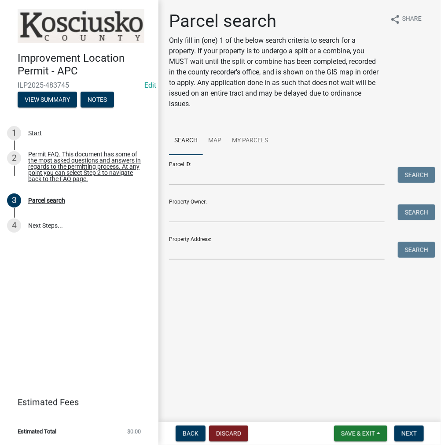 This screenshot has height=445, width=441. I want to click on div: 2, so click(14, 158).